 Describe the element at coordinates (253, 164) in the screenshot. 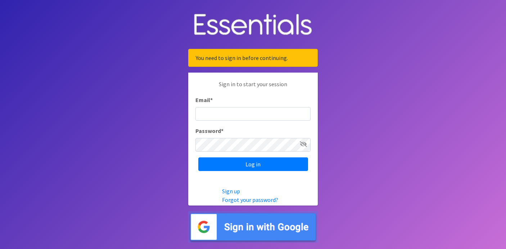

I see `input: Log in` at that location.